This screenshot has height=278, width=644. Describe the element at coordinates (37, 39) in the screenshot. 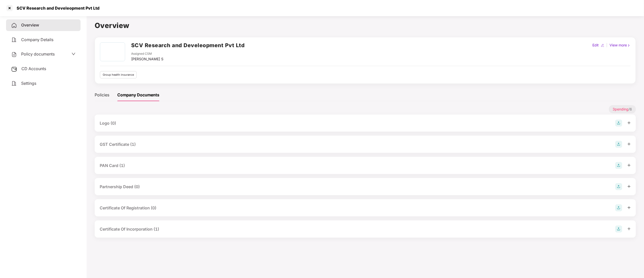

I see `span: Company Details` at that location.